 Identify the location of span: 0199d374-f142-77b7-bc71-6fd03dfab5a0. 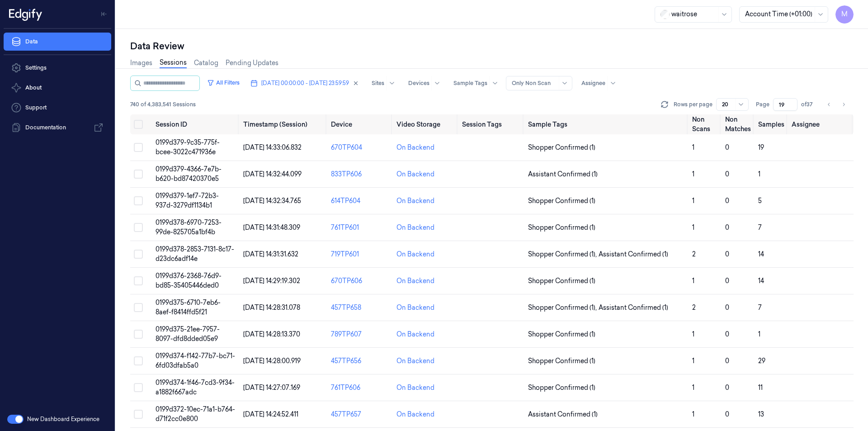
(195, 360).